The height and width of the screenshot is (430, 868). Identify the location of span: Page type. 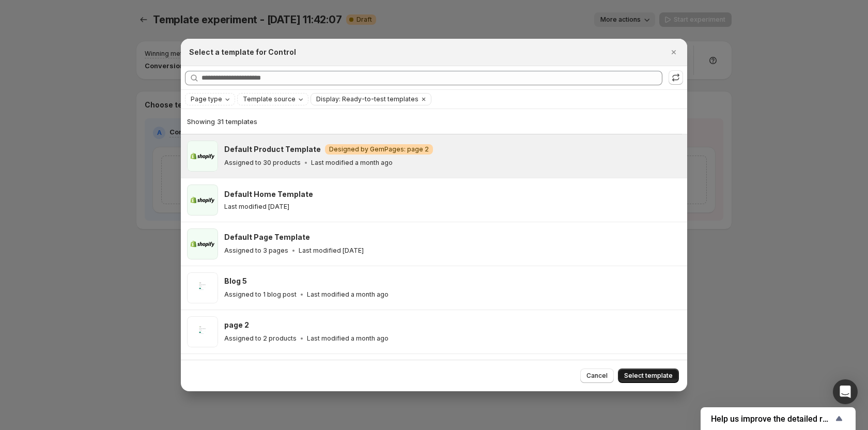
(206, 99).